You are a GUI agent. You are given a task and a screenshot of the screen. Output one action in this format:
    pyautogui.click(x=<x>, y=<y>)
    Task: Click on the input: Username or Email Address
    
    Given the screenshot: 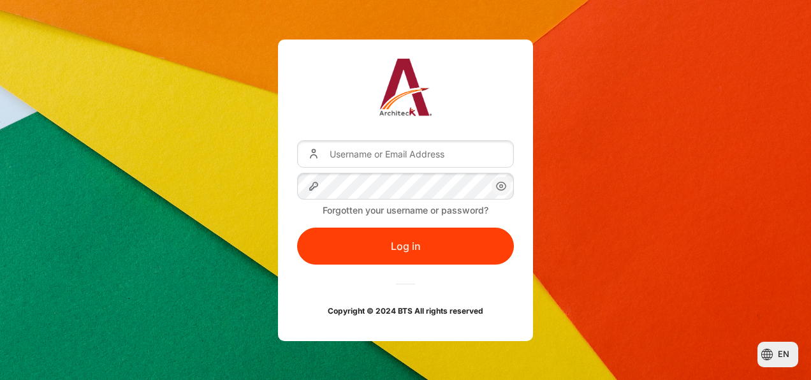 What is the action you would take?
    pyautogui.click(x=406, y=154)
    